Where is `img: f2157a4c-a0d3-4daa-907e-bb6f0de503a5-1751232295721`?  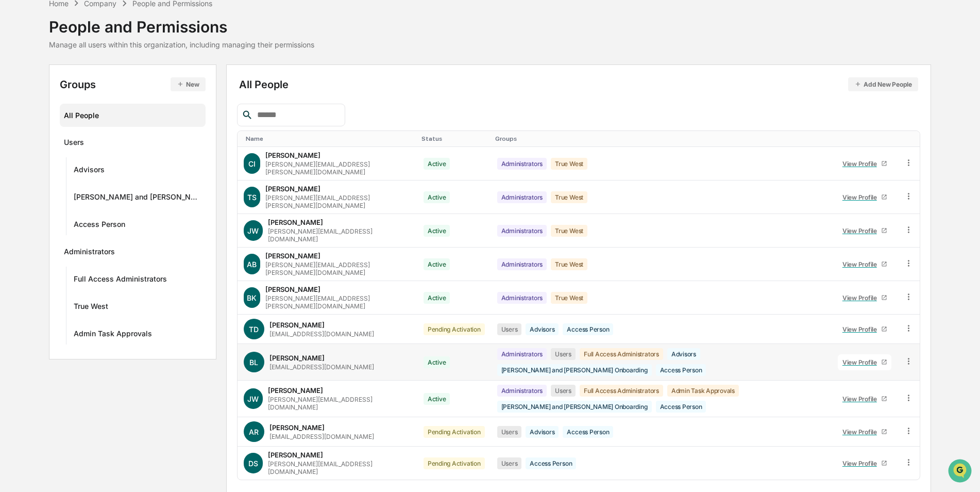 img: f2157a4c-a0d3-4daa-907e-bb6f0de503a5-1751232295721 is located at coordinates (13, 13).